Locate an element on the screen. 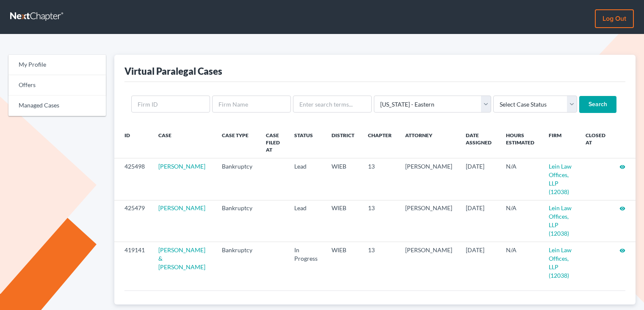 The width and height of the screenshot is (644, 310). th: Firm is located at coordinates (561, 142).